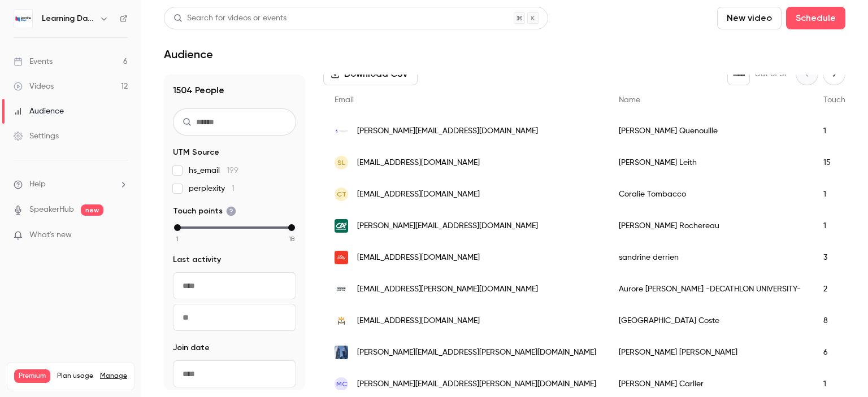 The width and height of the screenshot is (868, 397). Describe the element at coordinates (133, 70) in the screenshot. I see `img: tab_keywords_by_traffic_grey.svg` at that location.